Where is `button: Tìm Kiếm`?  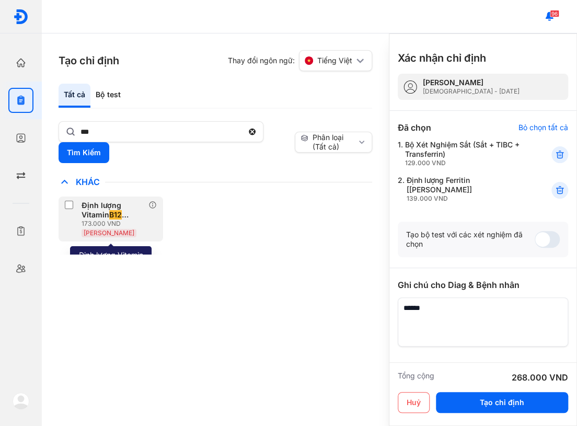
button: Tìm Kiếm is located at coordinates (84, 153).